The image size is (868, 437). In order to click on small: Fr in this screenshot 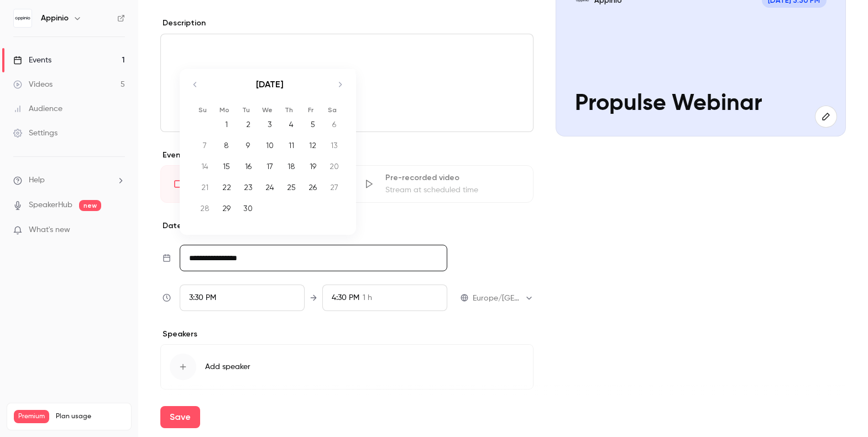, I will do `click(311, 110)`.